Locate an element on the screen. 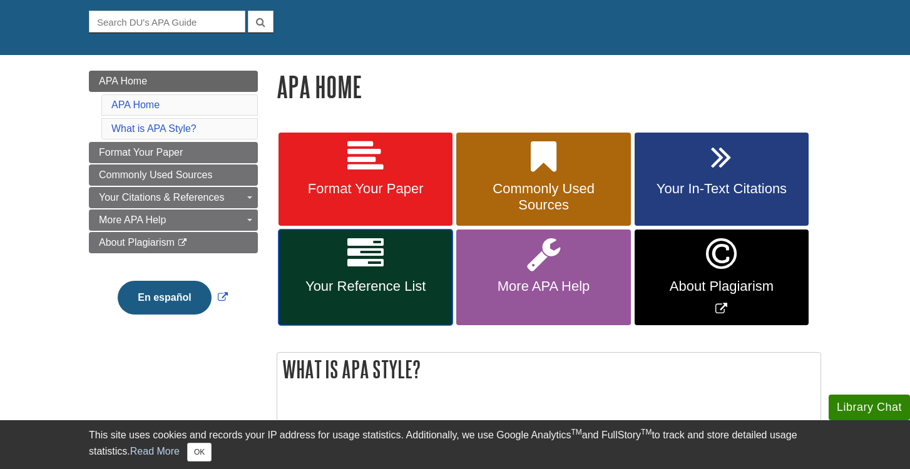 The height and width of the screenshot is (469, 910). div: This site uses cookies and records your IP address for usage statistics. Additionally, we use Goo... is located at coordinates (455, 445).